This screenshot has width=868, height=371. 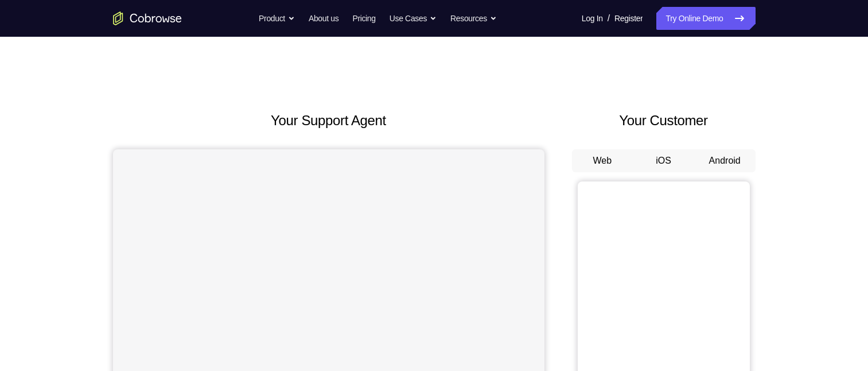 I want to click on a: Pricing, so click(x=364, y=18).